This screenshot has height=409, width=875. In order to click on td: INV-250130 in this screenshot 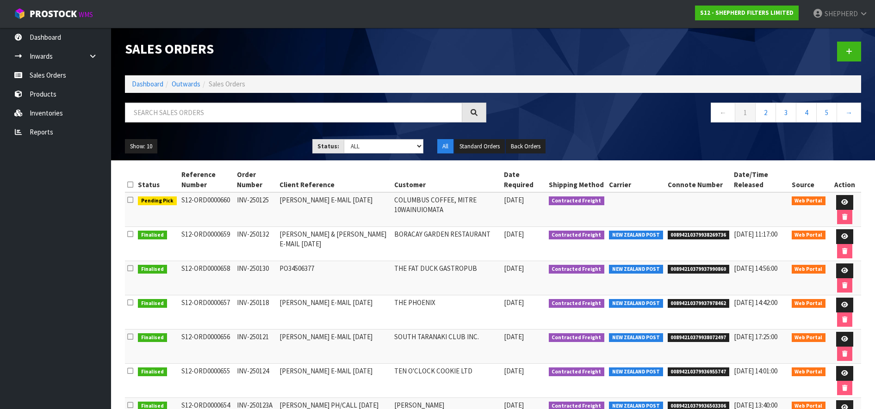, I will do `click(256, 278)`.